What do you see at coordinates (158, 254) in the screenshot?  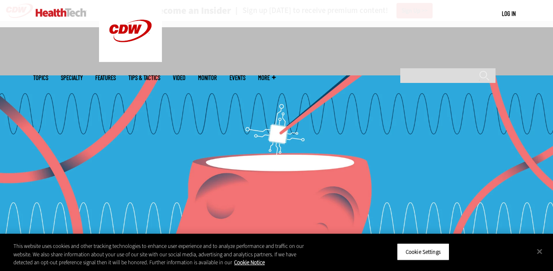 I see `div: This website uses cookies and other tracking technologies to enhance user experience and to analy...` at bounding box center [158, 254].